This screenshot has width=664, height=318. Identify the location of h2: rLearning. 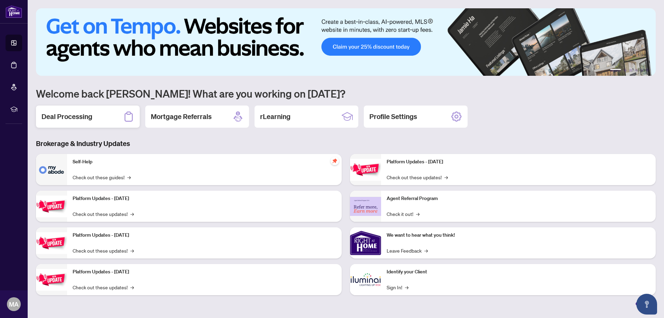
(275, 117).